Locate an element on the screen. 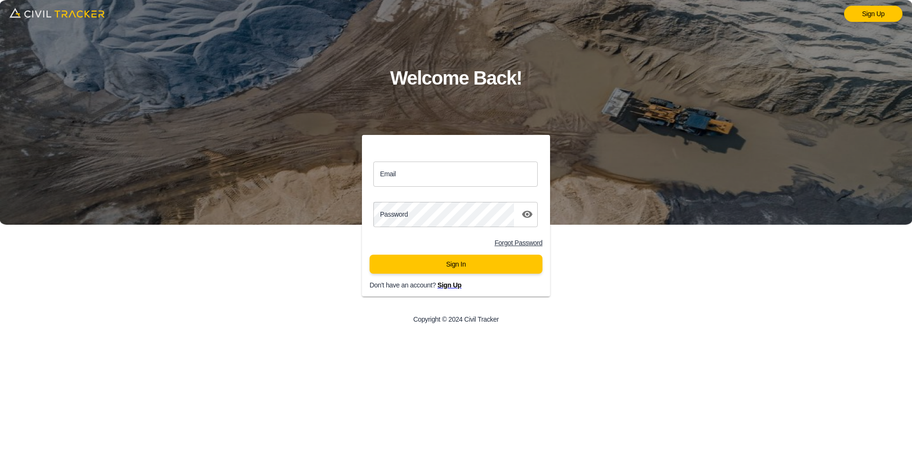 Image resolution: width=912 pixels, height=449 pixels. span: Sign Up is located at coordinates (449, 285).